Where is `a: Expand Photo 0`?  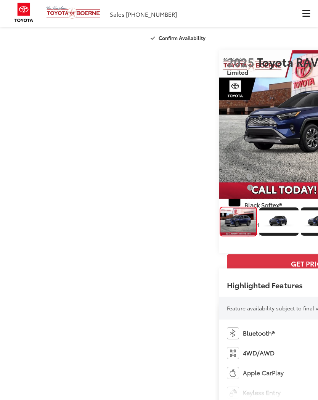
a: Expand Photo 0 is located at coordinates (238, 221).